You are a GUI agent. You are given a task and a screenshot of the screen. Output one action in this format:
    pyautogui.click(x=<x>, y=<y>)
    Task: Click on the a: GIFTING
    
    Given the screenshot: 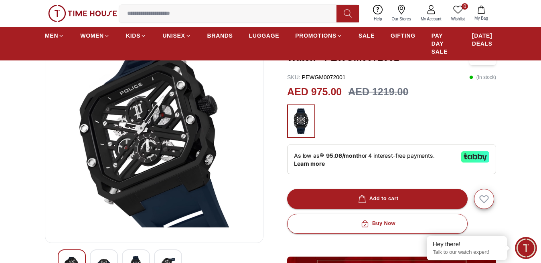 What is the action you would take?
    pyautogui.click(x=403, y=36)
    